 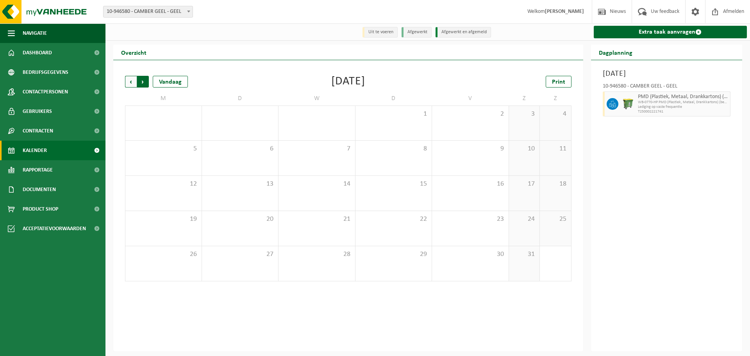 What do you see at coordinates (524, 254) in the screenshot?
I see `span: 31` at bounding box center [524, 254].